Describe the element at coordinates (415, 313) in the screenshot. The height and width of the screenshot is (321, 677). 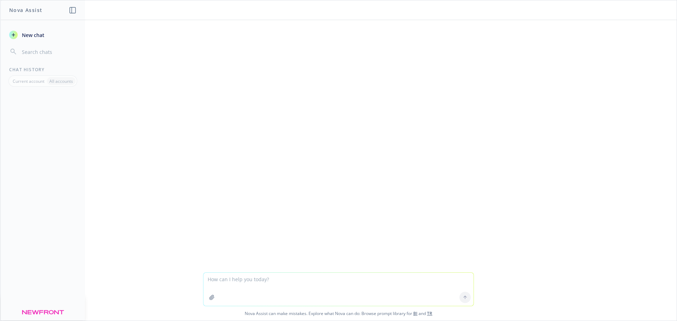
I see `a: BI` at that location.